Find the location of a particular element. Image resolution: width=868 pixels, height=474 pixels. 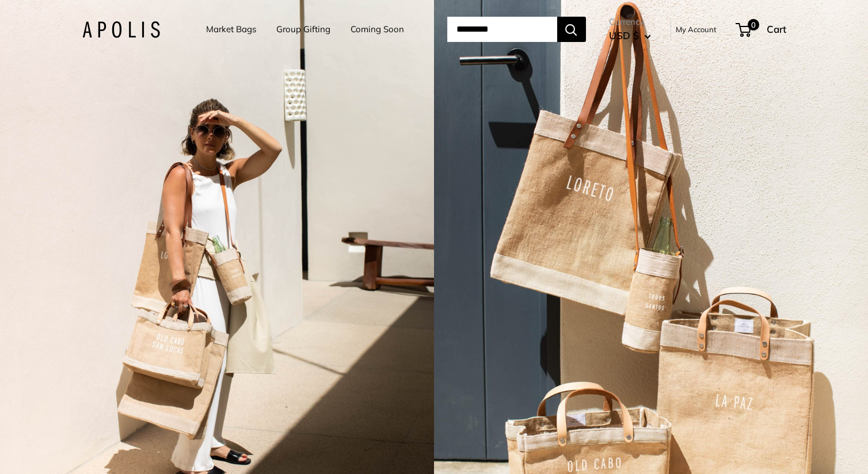

span: Currency is located at coordinates (630, 22).